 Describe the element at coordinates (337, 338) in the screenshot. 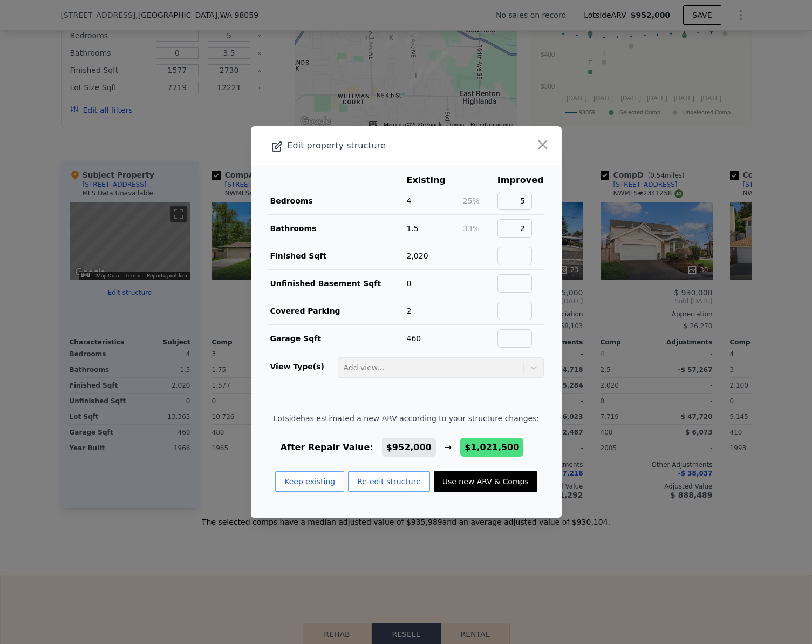

I see `td: Garage Sqft` at that location.